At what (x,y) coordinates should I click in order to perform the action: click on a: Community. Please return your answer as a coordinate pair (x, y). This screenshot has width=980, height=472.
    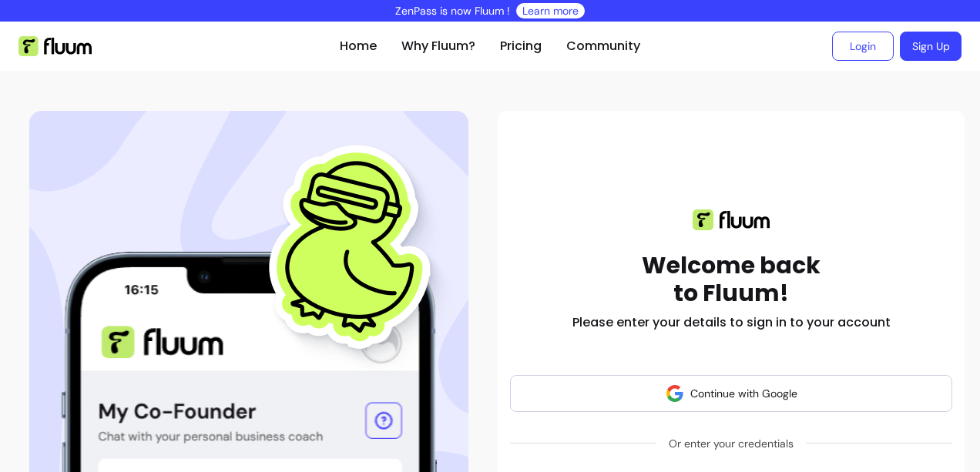
    Looking at the image, I should click on (604, 46).